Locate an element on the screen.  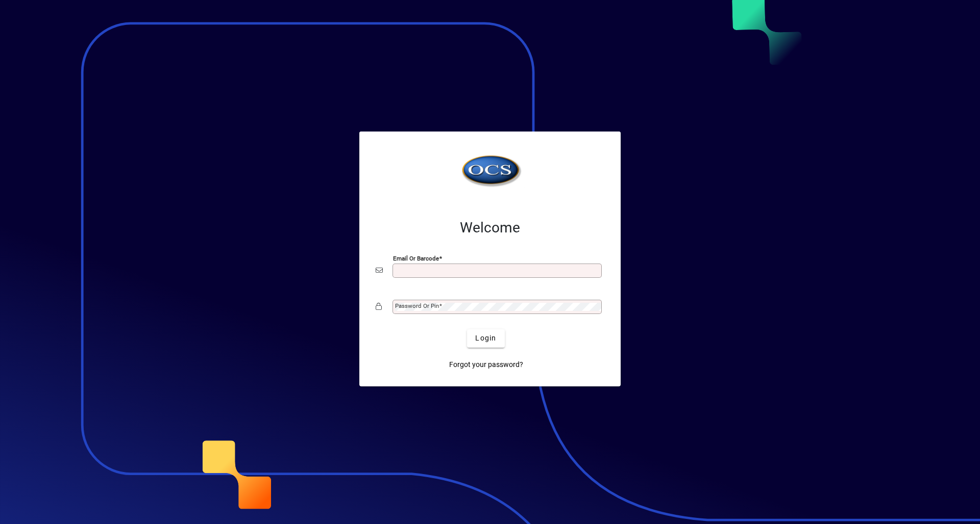
mat-label: Email or Barcode is located at coordinates (416, 258).